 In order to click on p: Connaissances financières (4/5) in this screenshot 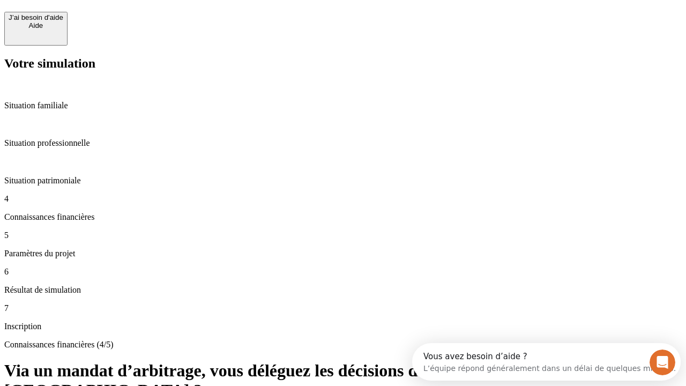, I will do `click(343, 345)`.